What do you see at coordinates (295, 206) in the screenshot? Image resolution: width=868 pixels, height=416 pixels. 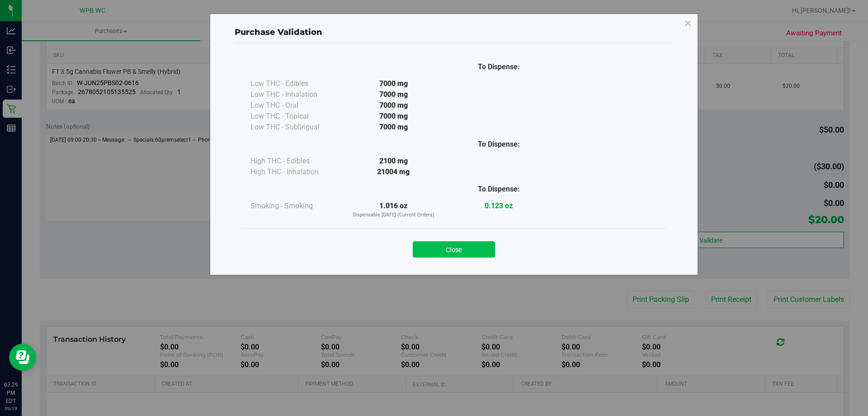 I see `div: Smoking - Smoking` at bounding box center [295, 206].